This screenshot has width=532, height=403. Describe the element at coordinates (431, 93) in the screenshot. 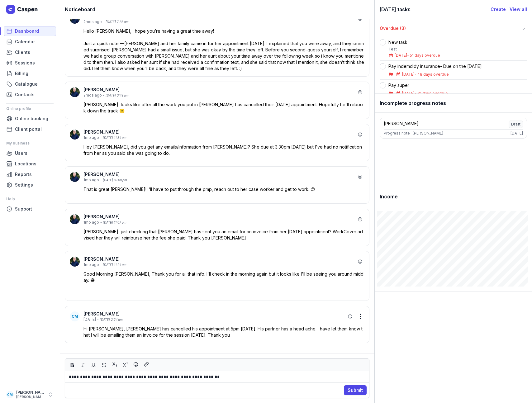

I see `span: - 31 days overdue` at that location.